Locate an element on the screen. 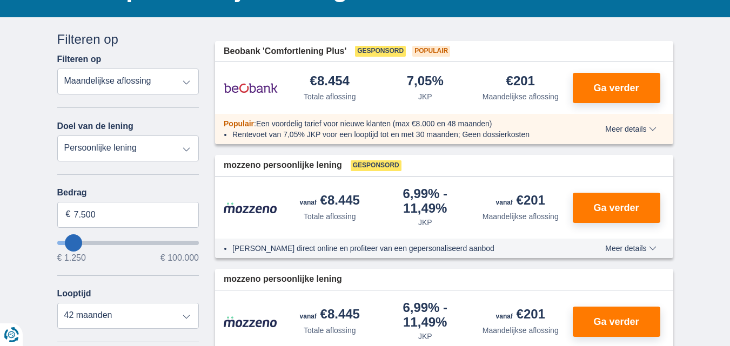 The image size is (730, 346). img: product.pl.alt Beobank is located at coordinates (251, 88).